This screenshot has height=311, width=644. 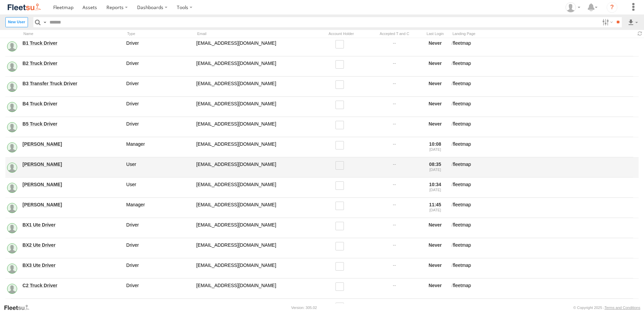 What do you see at coordinates (72, 34) in the screenshot?
I see `div: Name` at bounding box center [72, 34].